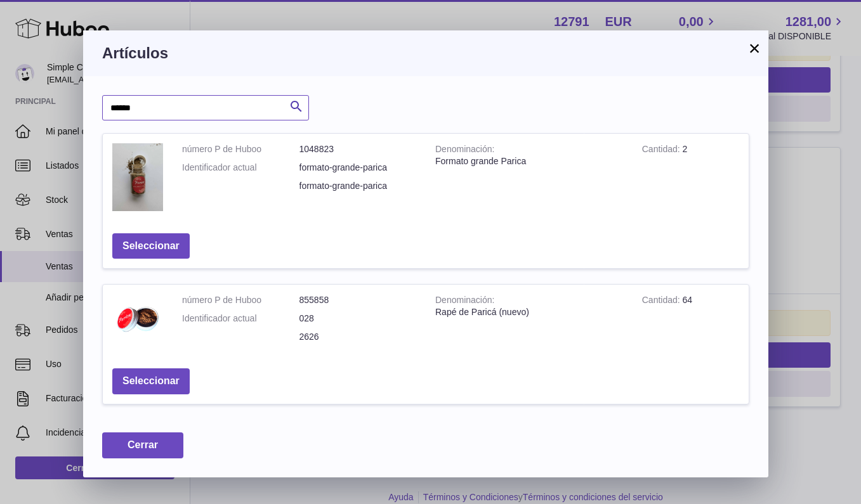 This screenshot has width=861, height=504. Describe the element at coordinates (358, 149) in the screenshot. I see `dd: 1048823` at that location.